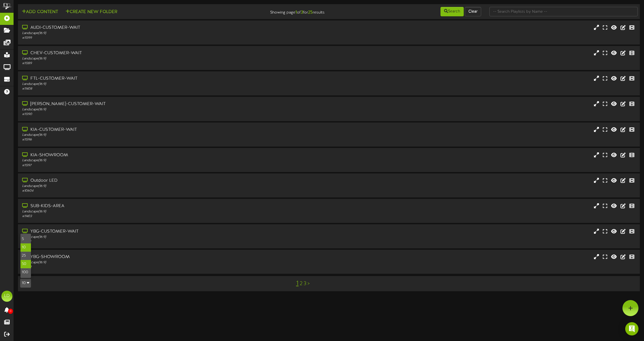 Image resolution: width=644 pixels, height=341 pixels. I want to click on div: YBG-CUSTOMER-WAIT, so click(148, 231).